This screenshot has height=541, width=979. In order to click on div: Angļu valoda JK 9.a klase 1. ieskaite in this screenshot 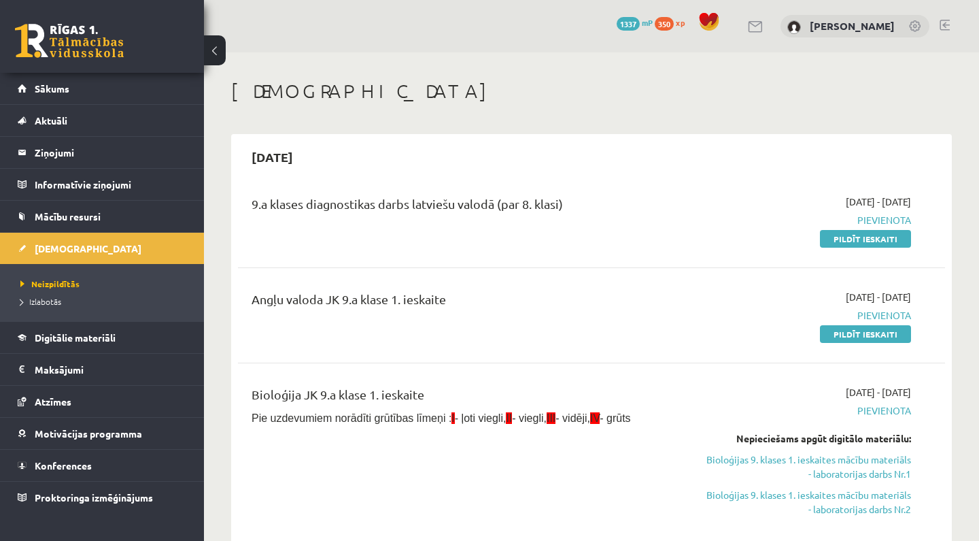, I will do `click(468, 302)`.